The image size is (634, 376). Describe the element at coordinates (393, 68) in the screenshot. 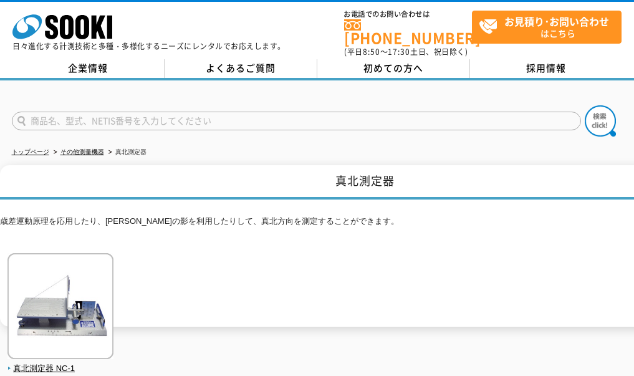

I see `span: 初めての方へ` at that location.